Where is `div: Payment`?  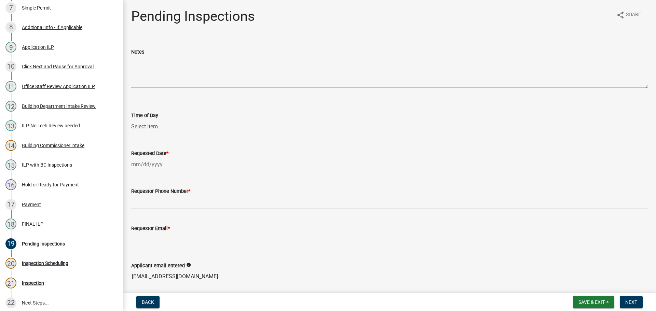
div: Payment is located at coordinates (31, 205).